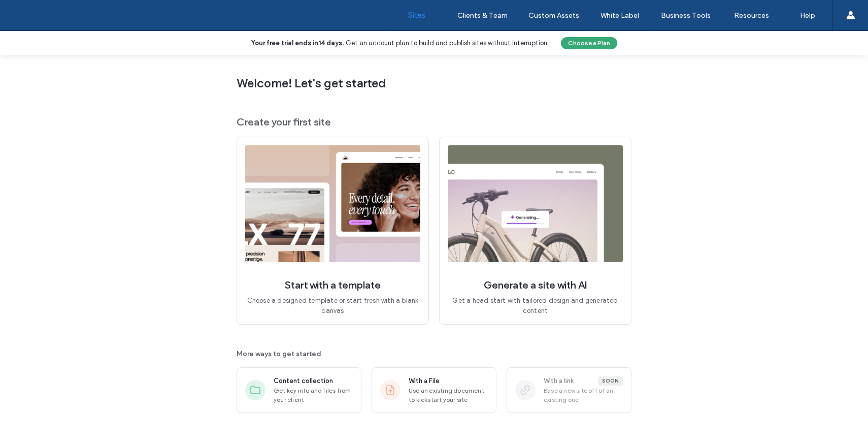 The height and width of the screenshot is (443, 868). Describe the element at coordinates (333, 230) in the screenshot. I see `div: Start with a templateChoose a designed template or start fresh with a blank canvas` at that location.